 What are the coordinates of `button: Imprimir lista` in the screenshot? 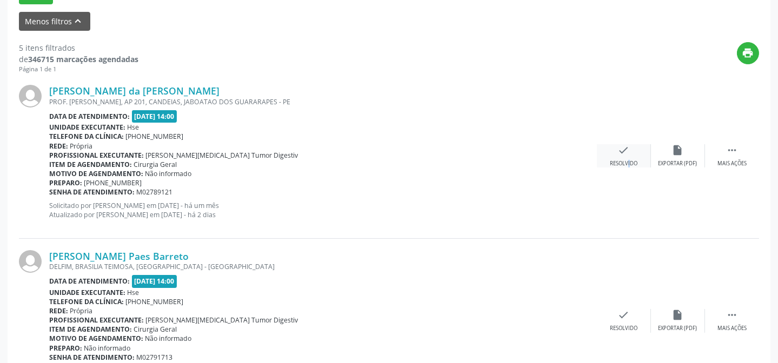 It's located at (747, 53).